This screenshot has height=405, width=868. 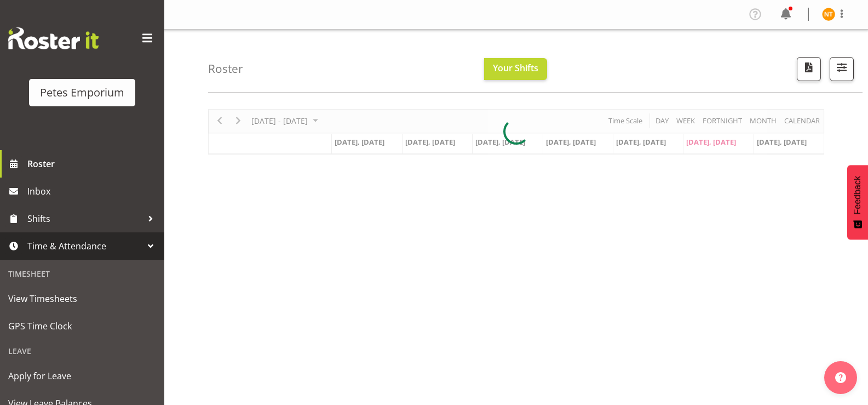 What do you see at coordinates (82, 299) in the screenshot?
I see `span: View Timesheets` at bounding box center [82, 299].